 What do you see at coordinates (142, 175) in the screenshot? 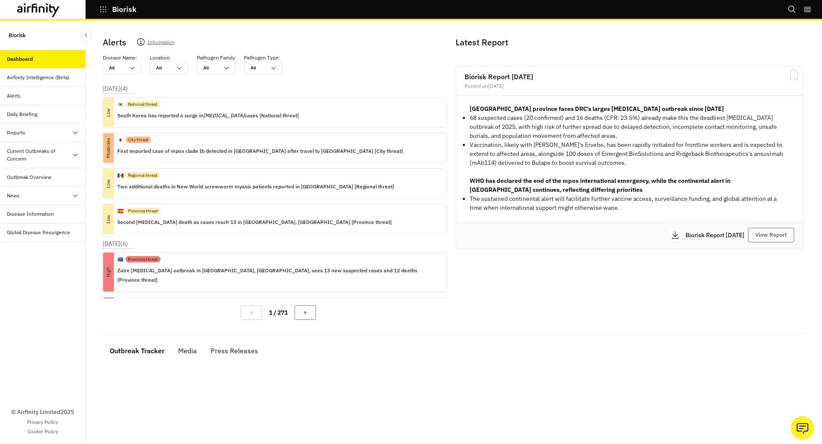
I see `p: Regional threat` at bounding box center [142, 175].